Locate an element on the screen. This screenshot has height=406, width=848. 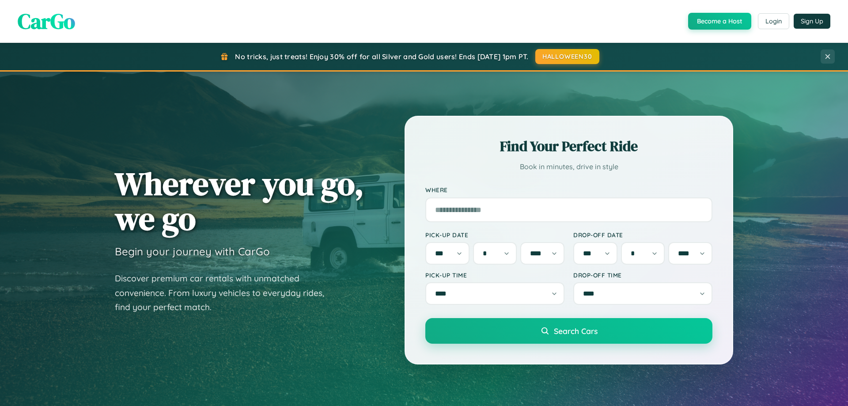
p: Book in minutes, drive in style is located at coordinates (569, 166).